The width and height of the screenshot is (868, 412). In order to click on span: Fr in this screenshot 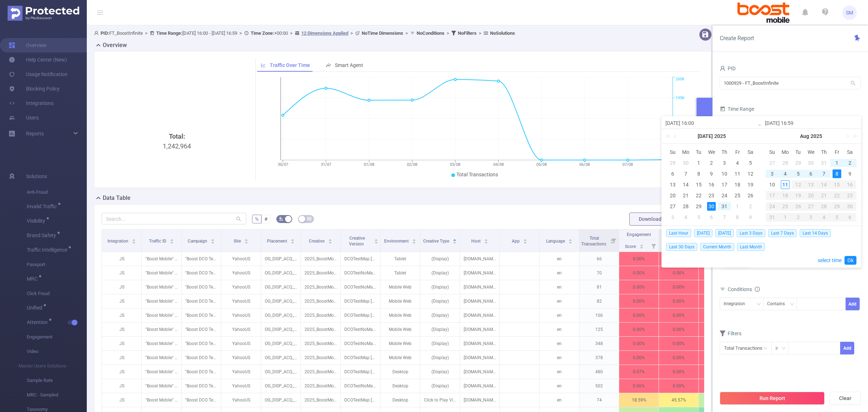, I will do `click(837, 152)`.